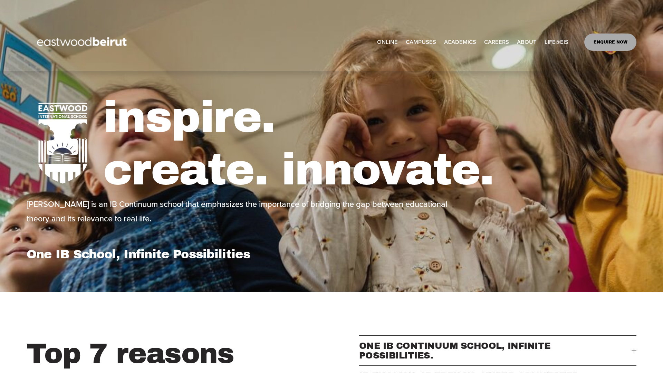  I want to click on h1: inspire. create. innovate., so click(370, 144).